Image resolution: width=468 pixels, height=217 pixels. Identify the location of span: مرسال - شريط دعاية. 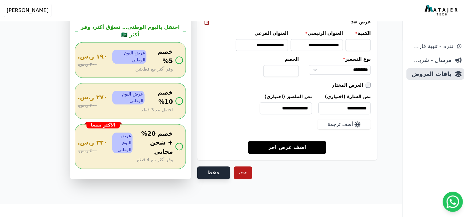
(430, 60).